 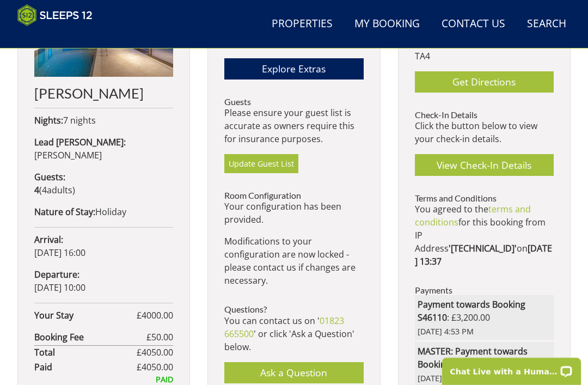 I want to click on h3: Room Configuration, so click(x=294, y=196).